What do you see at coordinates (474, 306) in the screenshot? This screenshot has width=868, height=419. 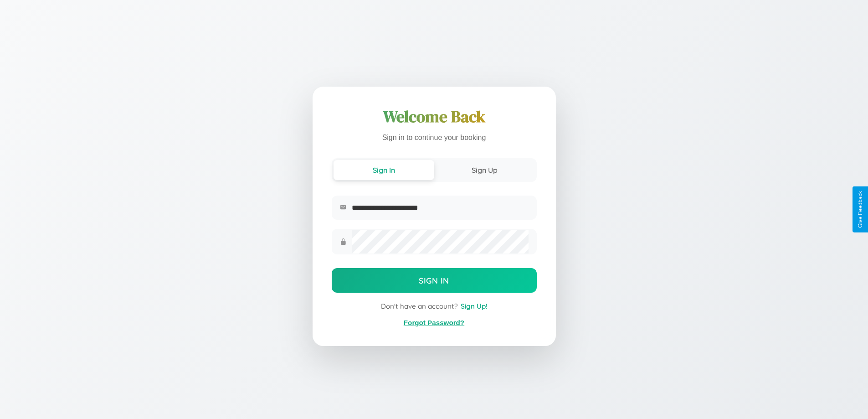 I see `span: Sign Up!` at bounding box center [474, 306].